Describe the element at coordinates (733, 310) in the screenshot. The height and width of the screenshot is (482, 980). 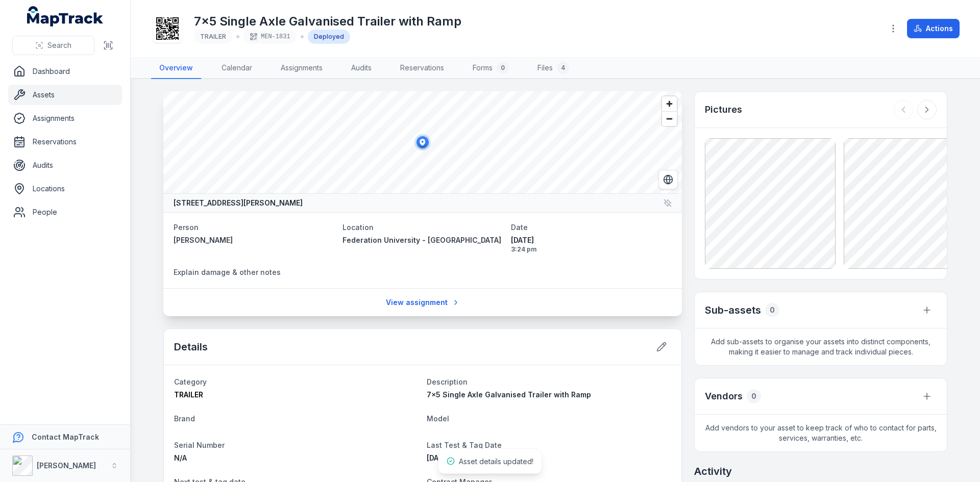
I see `h2: Sub-assets` at that location.